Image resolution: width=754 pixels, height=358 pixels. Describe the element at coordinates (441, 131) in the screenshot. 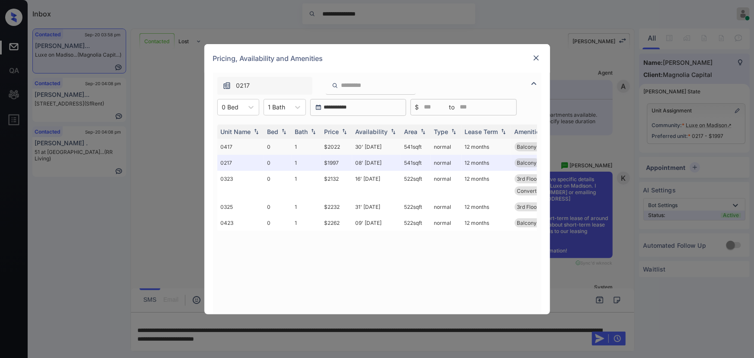

I see `div: Type` at that location.